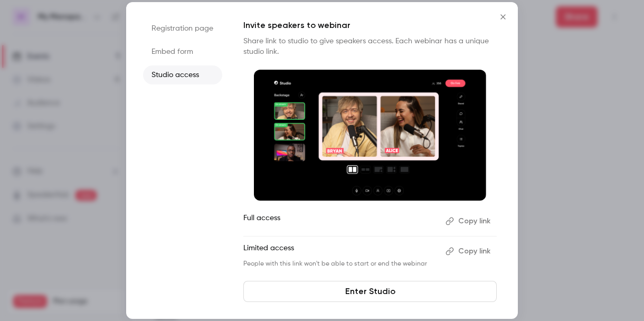  Describe the element at coordinates (370, 46) in the screenshot. I see `p: Share link to studio to give speakers access. Each webinar has a unique studio link.` at that location.